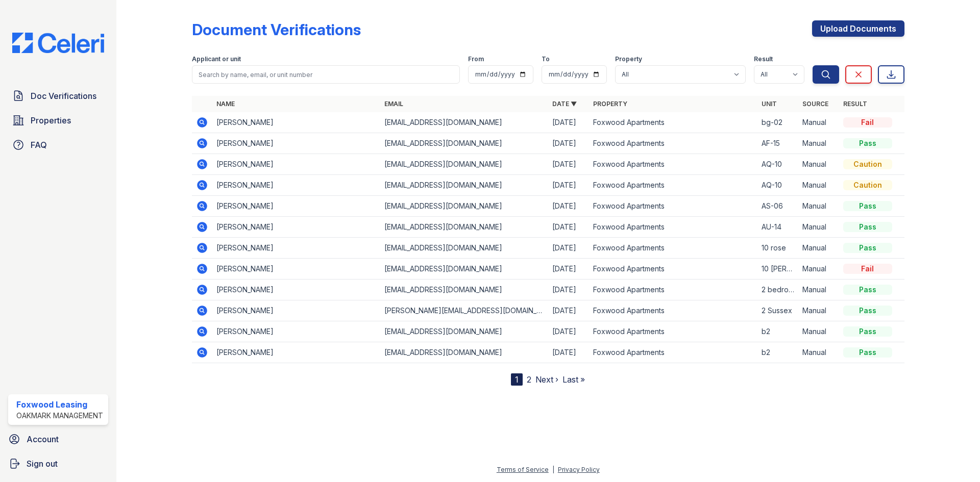 The width and height of the screenshot is (980, 482). I want to click on a: Account, so click(58, 439).